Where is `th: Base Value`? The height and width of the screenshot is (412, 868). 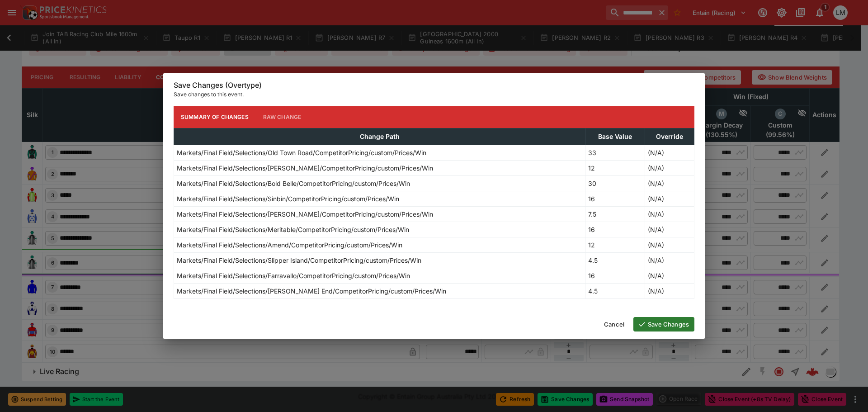 th: Base Value is located at coordinates (616, 136).